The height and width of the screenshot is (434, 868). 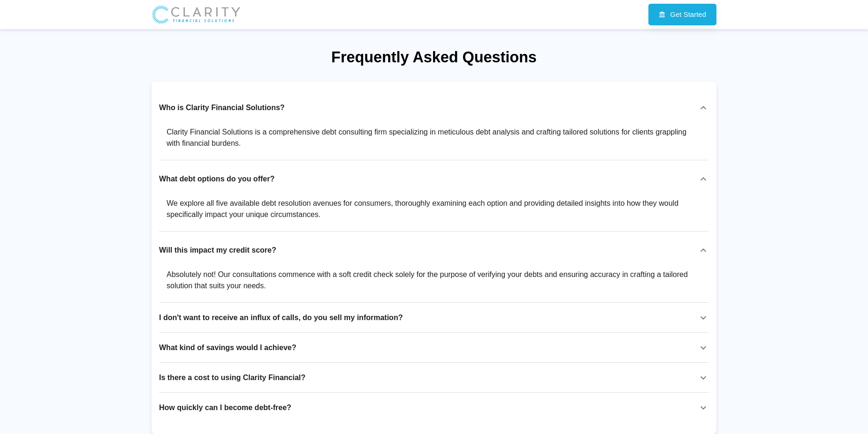 I want to click on p: Is there a cost to using Clarity Financial?, so click(x=233, y=378).